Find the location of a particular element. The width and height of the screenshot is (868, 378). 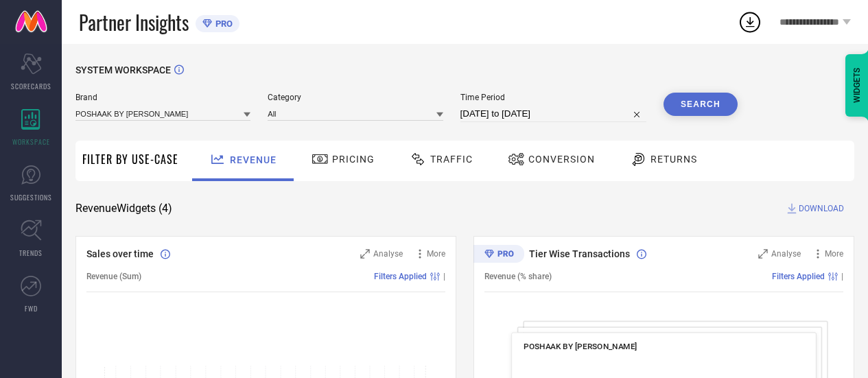

span: Time Period is located at coordinates (553, 97).